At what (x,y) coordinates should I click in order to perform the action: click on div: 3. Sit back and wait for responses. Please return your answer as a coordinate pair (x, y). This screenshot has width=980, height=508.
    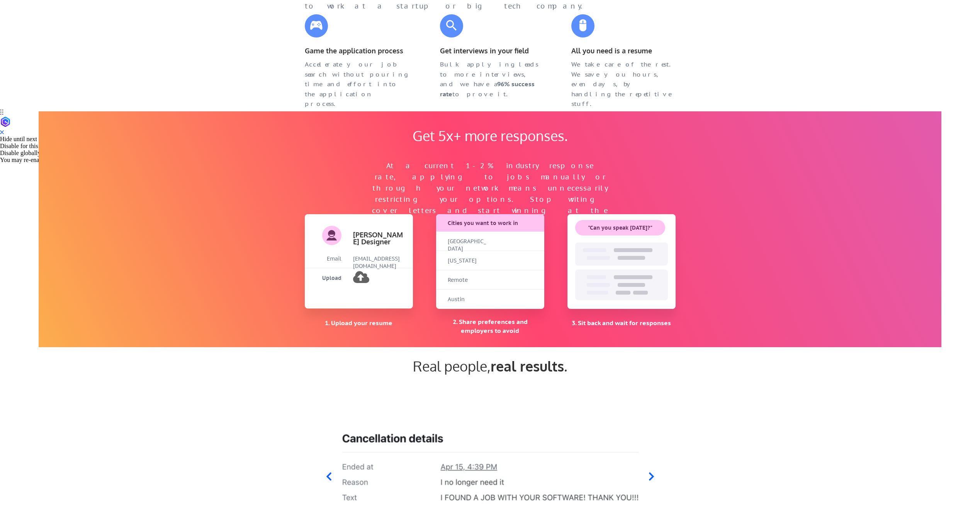
    Looking at the image, I should click on (622, 323).